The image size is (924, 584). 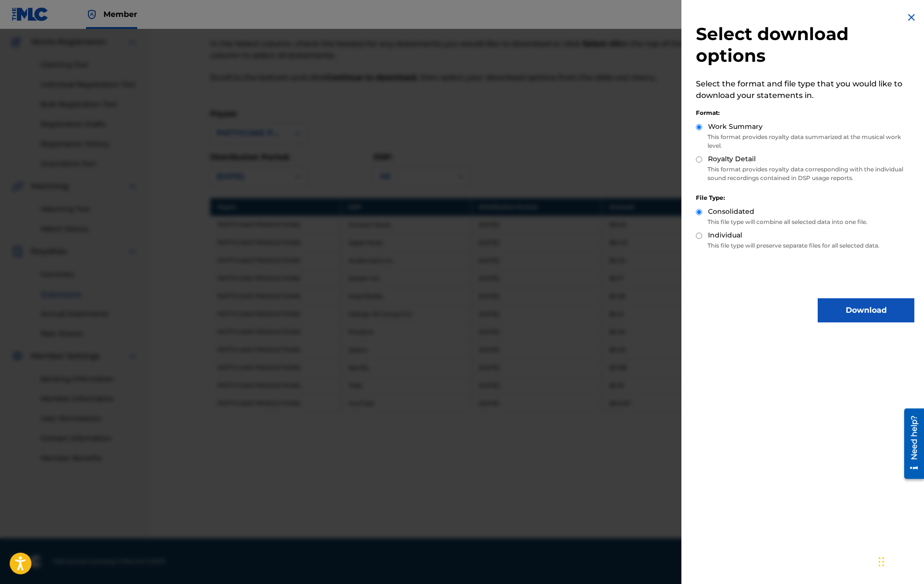 I want to click on div: Open Resource Center, so click(x=17, y=38).